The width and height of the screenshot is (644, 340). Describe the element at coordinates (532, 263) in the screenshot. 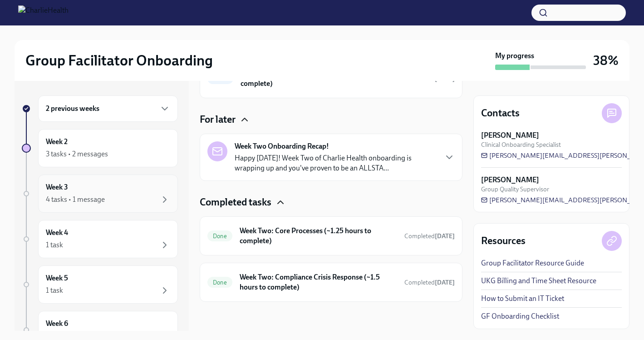

I see `a: Group Facilitator Resource Guide` at that location.